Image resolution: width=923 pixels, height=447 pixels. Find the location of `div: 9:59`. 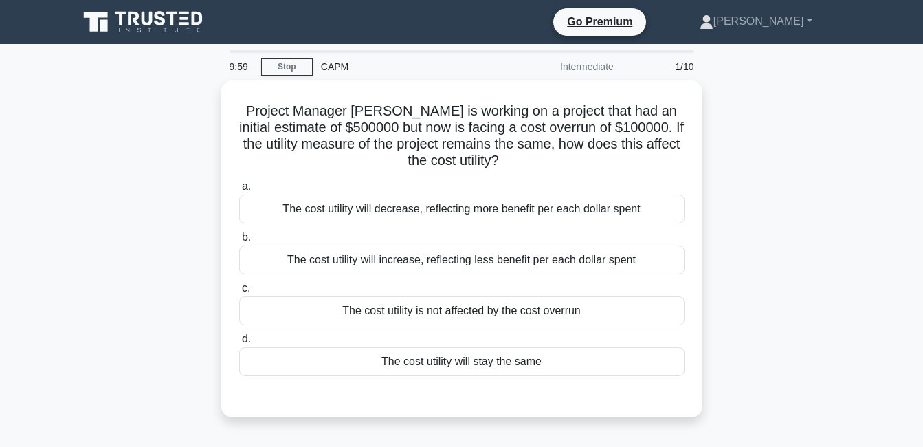

div: 9:59 is located at coordinates (241, 67).